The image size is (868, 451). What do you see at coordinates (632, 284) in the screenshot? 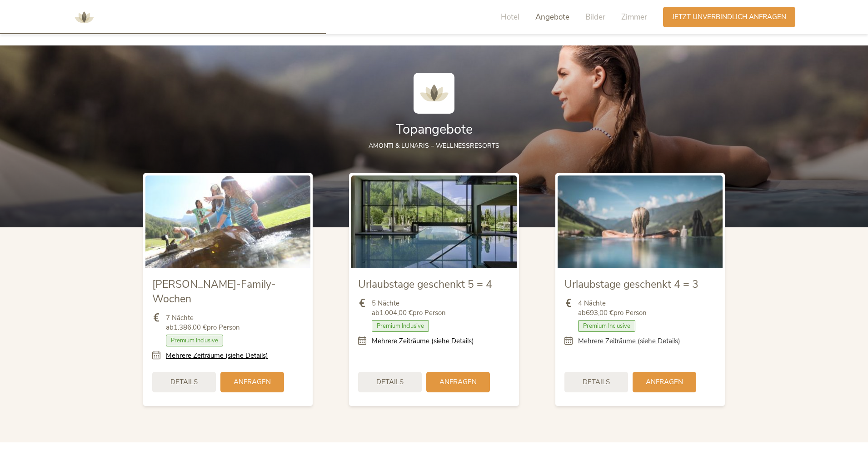
I see `span: Urlaubstage geschenkt 4 = 3` at bounding box center [632, 284].